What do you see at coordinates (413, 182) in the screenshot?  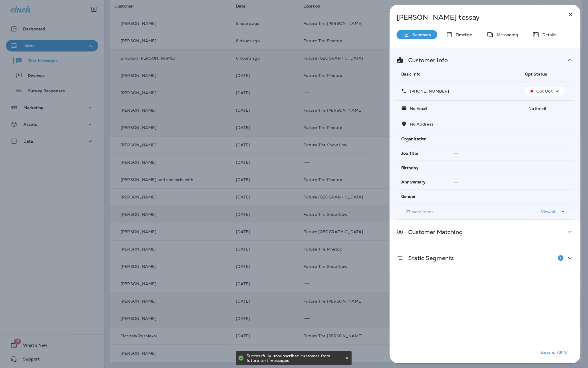 I see `span: Anniversary` at bounding box center [413, 182].